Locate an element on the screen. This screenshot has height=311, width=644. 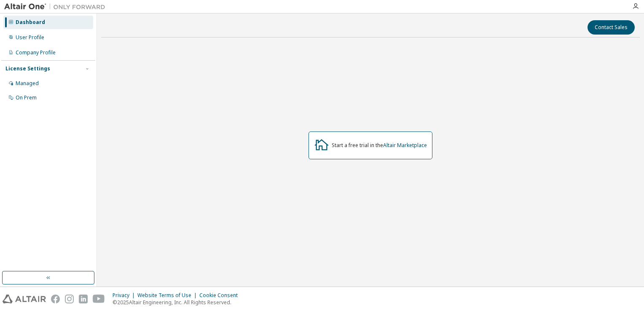
div: Cookie Consent is located at coordinates (221, 296).